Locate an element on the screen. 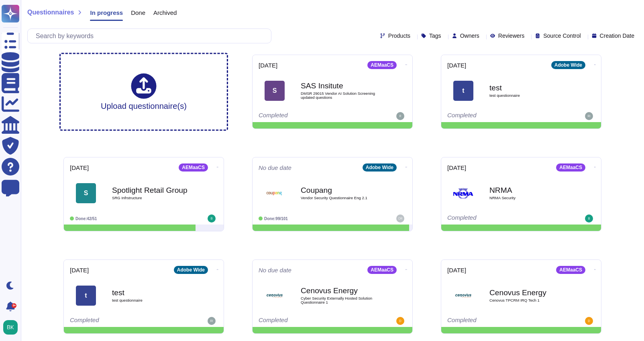  input: Search by keywords is located at coordinates (151, 36).